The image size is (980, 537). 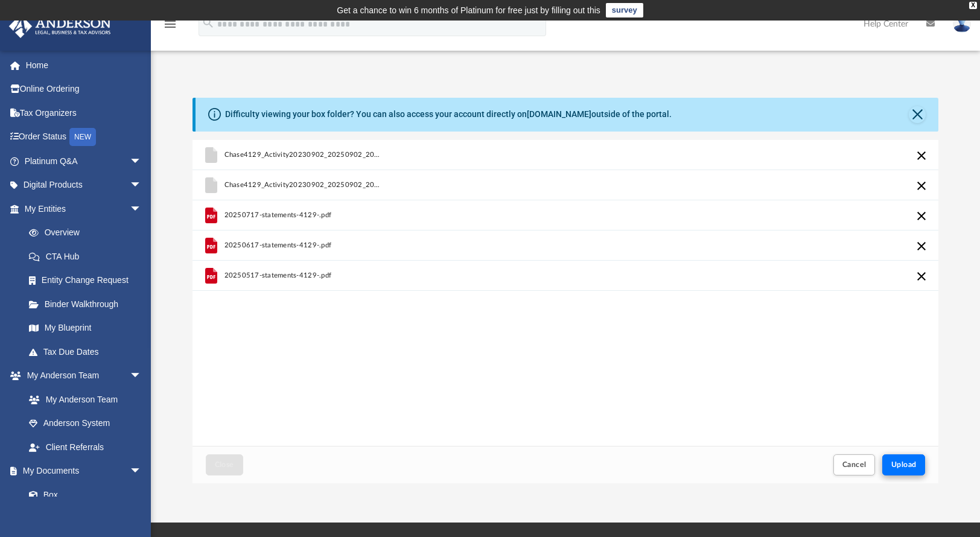 I want to click on div: Get a chance to win 6 months of Platinum for free just by filling out this, so click(x=468, y=10).